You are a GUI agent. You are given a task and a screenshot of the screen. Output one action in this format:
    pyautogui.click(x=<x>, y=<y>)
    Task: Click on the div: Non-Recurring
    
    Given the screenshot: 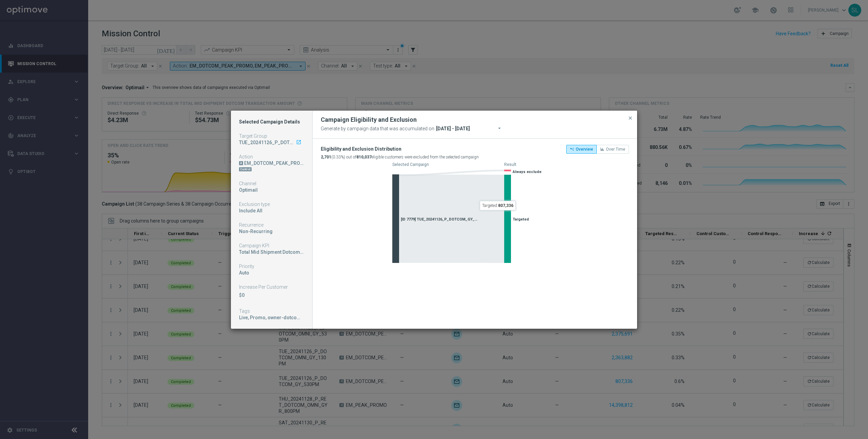 What is the action you would take?
    pyautogui.click(x=272, y=231)
    